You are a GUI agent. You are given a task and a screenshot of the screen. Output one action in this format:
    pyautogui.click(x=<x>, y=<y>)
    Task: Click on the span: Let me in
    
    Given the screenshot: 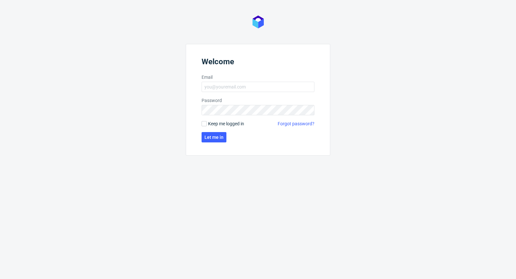 What is the action you would take?
    pyautogui.click(x=214, y=137)
    